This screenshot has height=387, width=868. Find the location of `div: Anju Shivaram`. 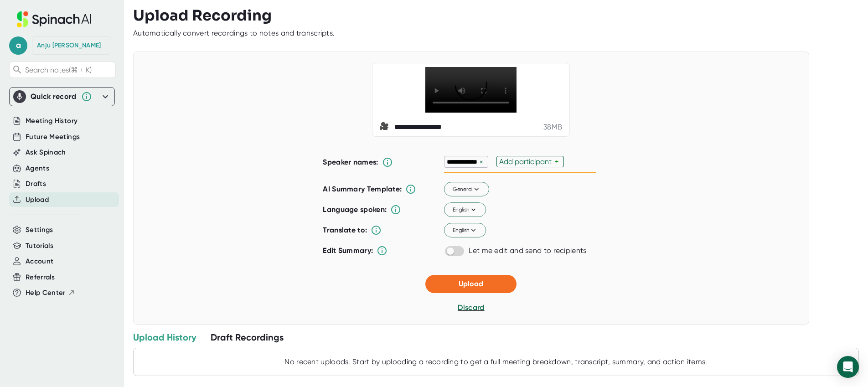

div: Anju Shivaram is located at coordinates (69, 46).